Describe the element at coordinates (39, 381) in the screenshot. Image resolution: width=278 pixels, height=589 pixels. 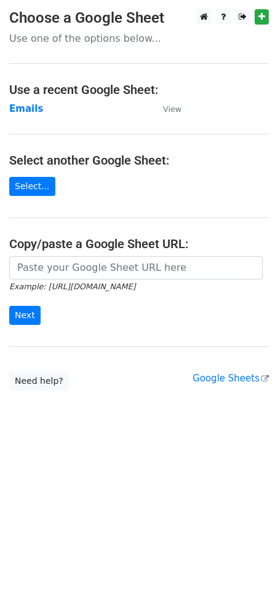
I see `a: Need help?` at that location.